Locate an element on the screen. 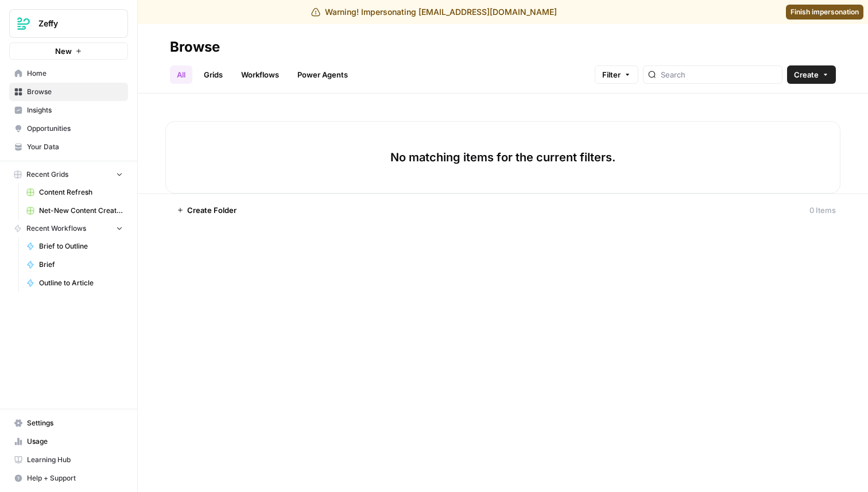  a: Home is located at coordinates (68, 73).